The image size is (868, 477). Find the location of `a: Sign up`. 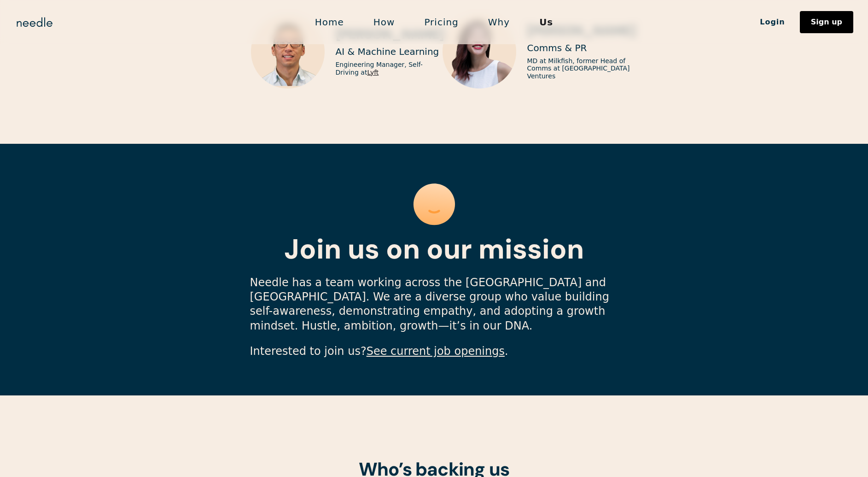

a: Sign up is located at coordinates (826, 22).